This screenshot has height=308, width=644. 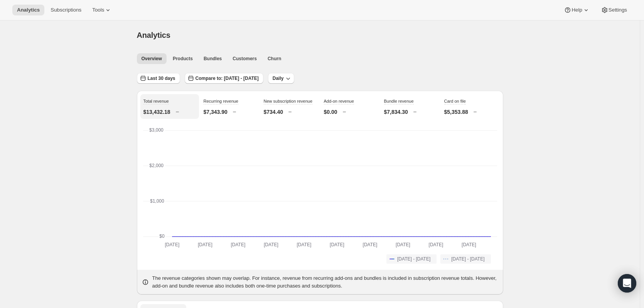 I want to click on button: Subscriptions, so click(x=66, y=10).